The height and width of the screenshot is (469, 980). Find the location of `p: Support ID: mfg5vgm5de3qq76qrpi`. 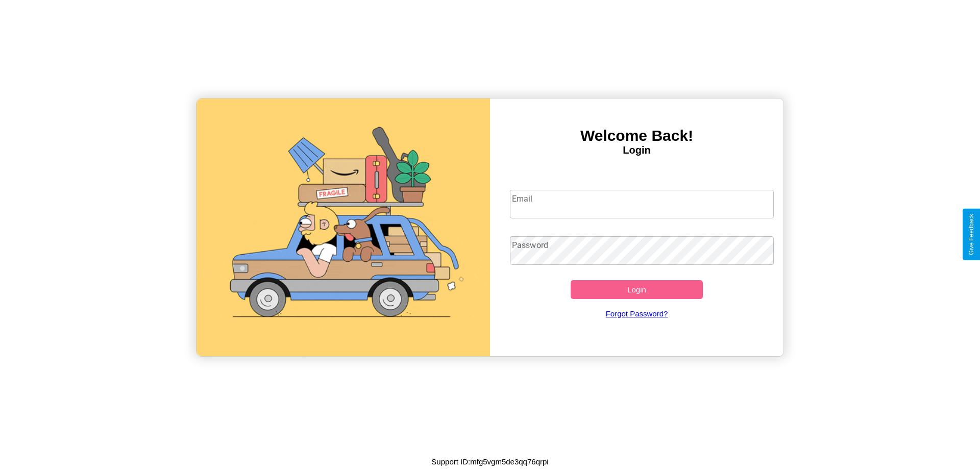

p: Support ID: mfg5vgm5de3qq76qrpi is located at coordinates (489, 461).